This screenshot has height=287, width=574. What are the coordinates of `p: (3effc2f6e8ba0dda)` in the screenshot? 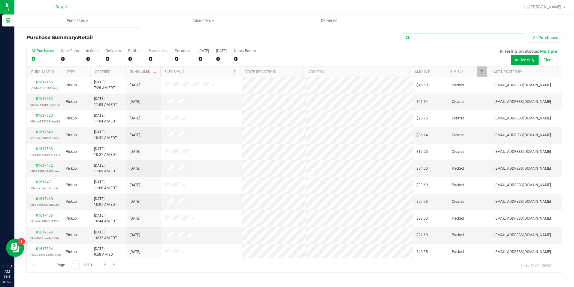 It's located at (44, 188).